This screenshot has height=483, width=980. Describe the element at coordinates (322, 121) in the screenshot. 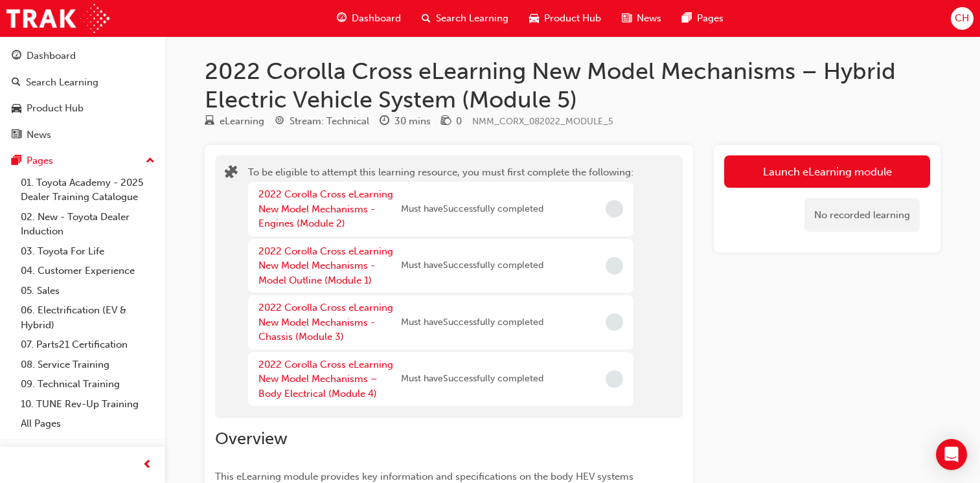

I see `div: Stream` at that location.